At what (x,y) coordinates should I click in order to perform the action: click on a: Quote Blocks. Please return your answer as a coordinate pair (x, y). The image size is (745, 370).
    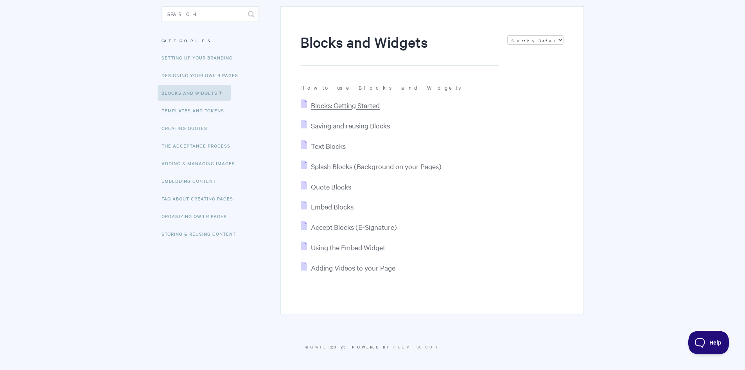
    Looking at the image, I should click on (326, 186).